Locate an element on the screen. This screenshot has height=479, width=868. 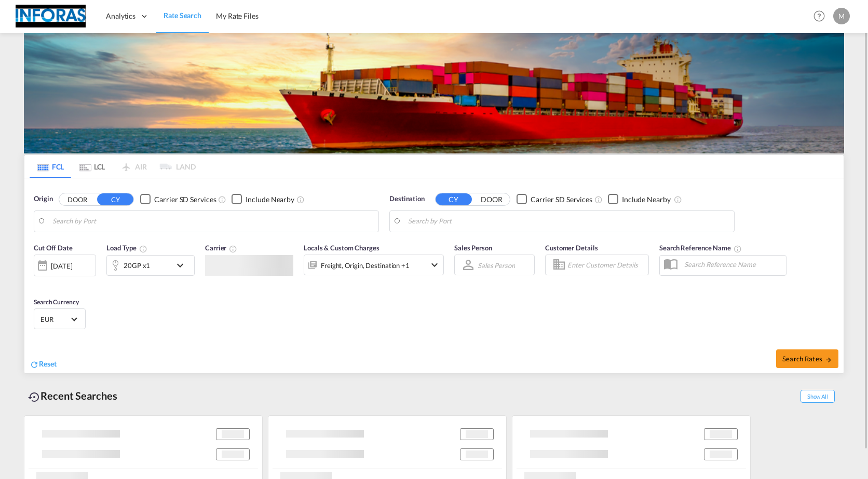
span: Rate Search is located at coordinates (182, 15).